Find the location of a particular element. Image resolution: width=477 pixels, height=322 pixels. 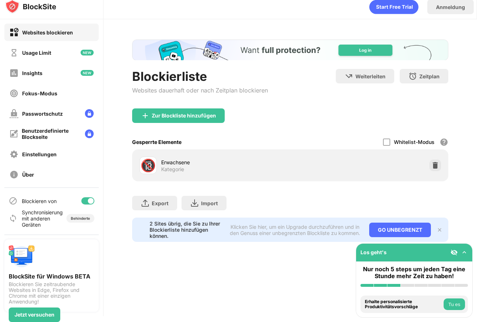

img: settings-off.svg is located at coordinates (14, 154).